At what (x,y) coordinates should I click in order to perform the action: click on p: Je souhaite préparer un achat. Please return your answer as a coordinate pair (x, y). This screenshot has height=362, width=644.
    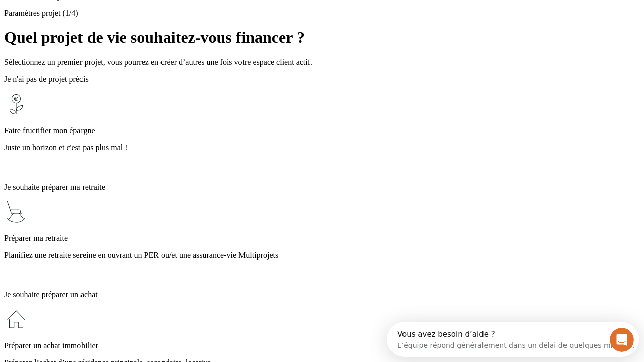
    Looking at the image, I should click on (322, 294).